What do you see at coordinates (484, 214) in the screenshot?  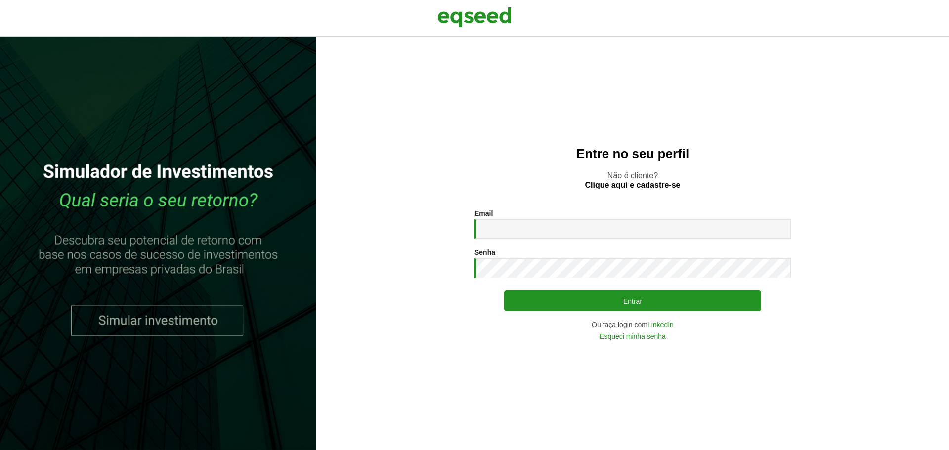 I see `label: Email` at bounding box center [484, 214].